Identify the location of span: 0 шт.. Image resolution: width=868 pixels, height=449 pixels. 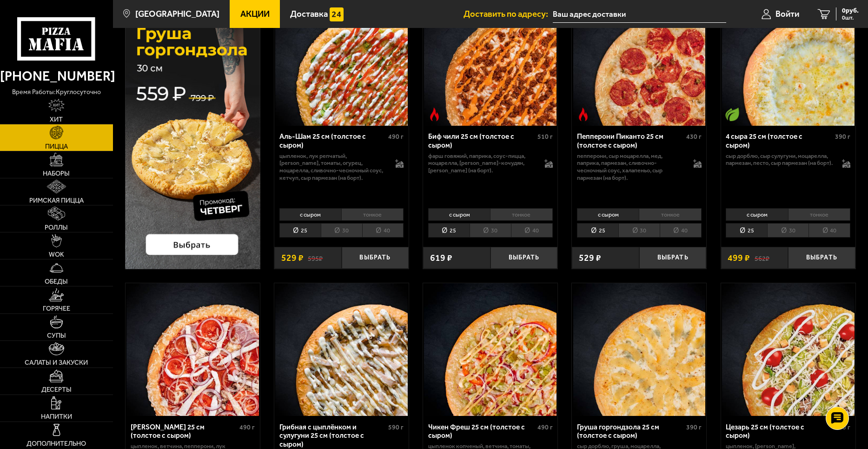
(850, 18).